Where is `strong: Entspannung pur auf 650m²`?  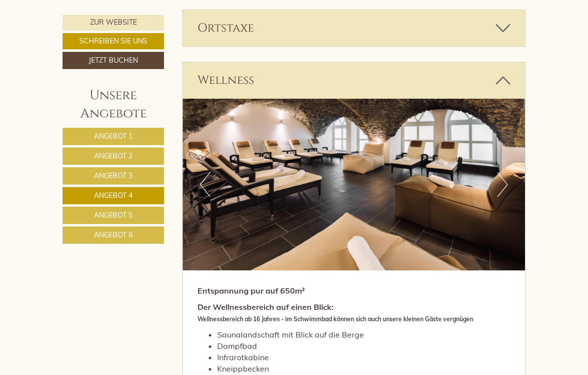 strong: Entspannung pur auf 650m² is located at coordinates (251, 291).